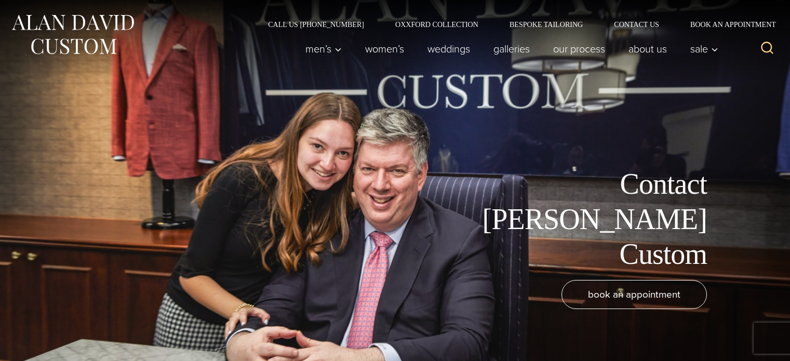  I want to click on nav: Primary Navigation, so click(509, 49).